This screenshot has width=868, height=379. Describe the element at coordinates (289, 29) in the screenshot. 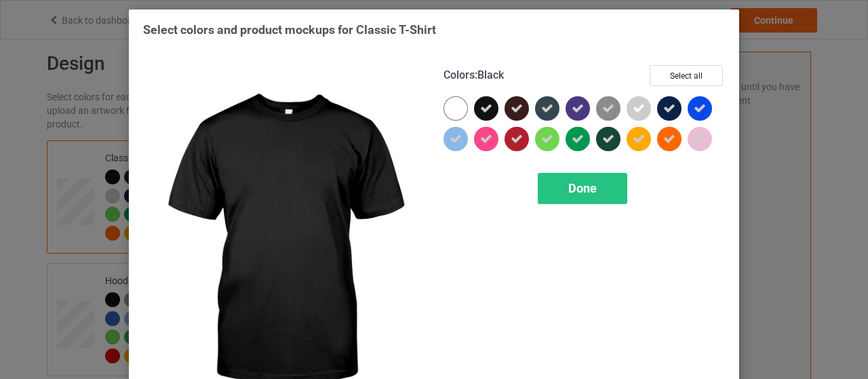

I see `span: Select colors and product mockups for Classic T-Shirt` at that location.